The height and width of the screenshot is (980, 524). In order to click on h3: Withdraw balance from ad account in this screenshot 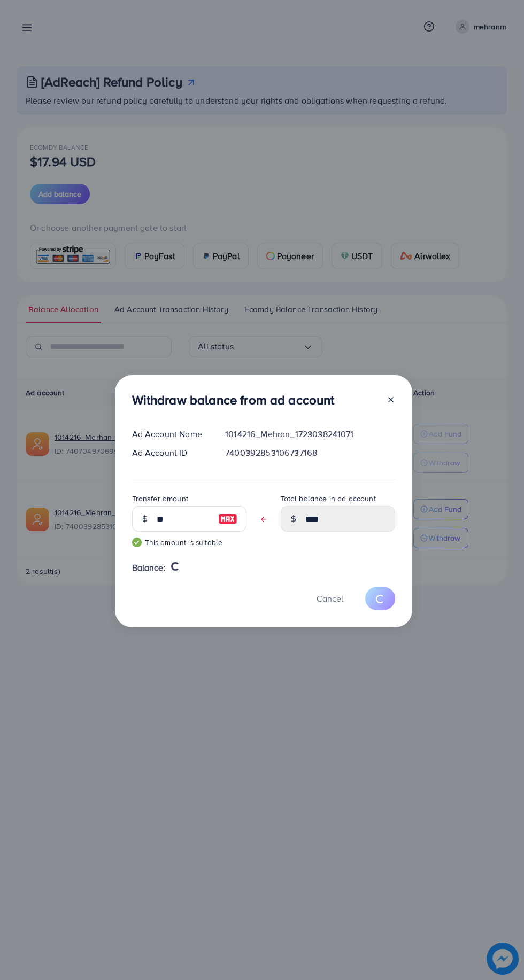, I will do `click(233, 399)`.